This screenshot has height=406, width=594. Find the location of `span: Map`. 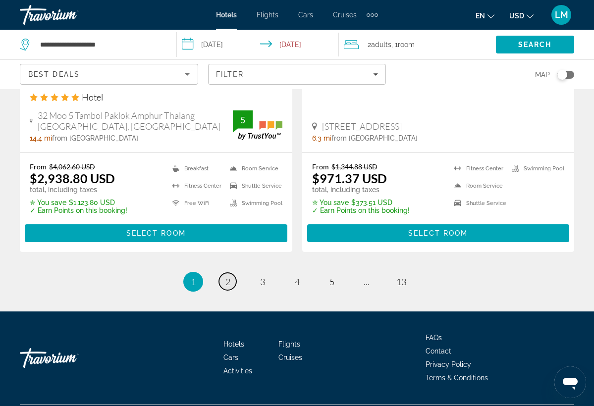

span: Map is located at coordinates (543, 75).